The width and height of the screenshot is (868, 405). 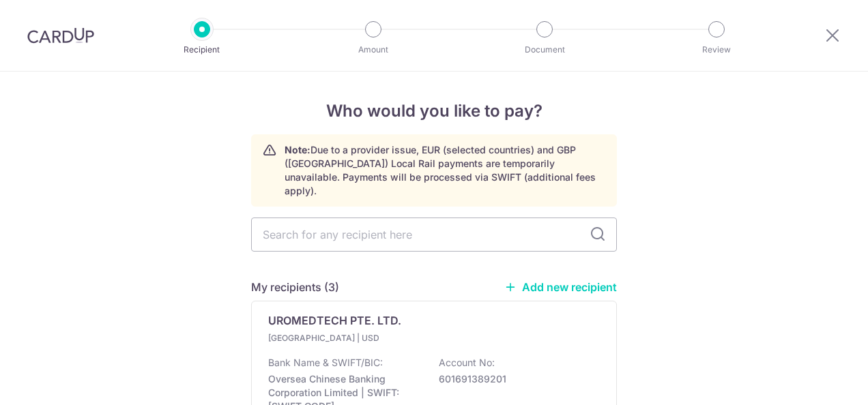 I want to click on p: Amount, so click(x=374, y=50).